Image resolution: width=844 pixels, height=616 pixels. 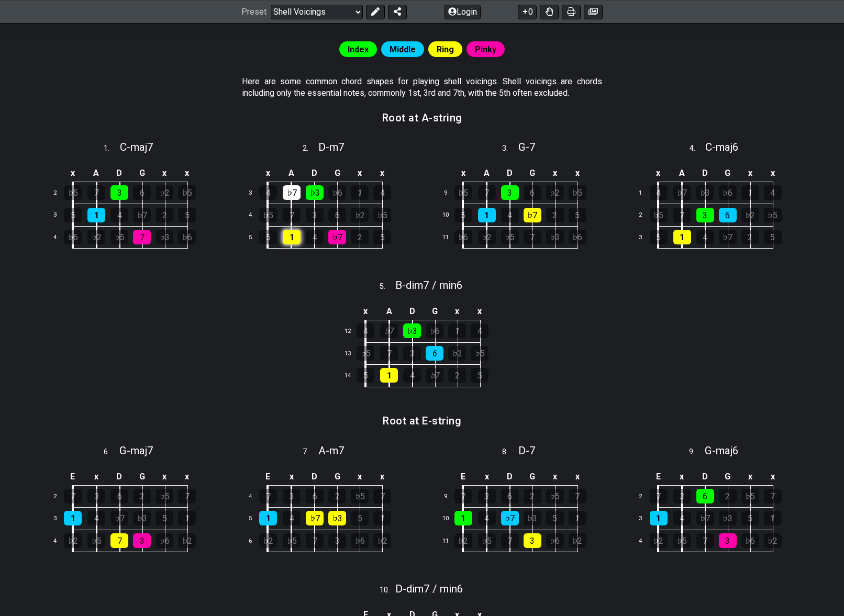 I want to click on span: Pinky, so click(x=485, y=49).